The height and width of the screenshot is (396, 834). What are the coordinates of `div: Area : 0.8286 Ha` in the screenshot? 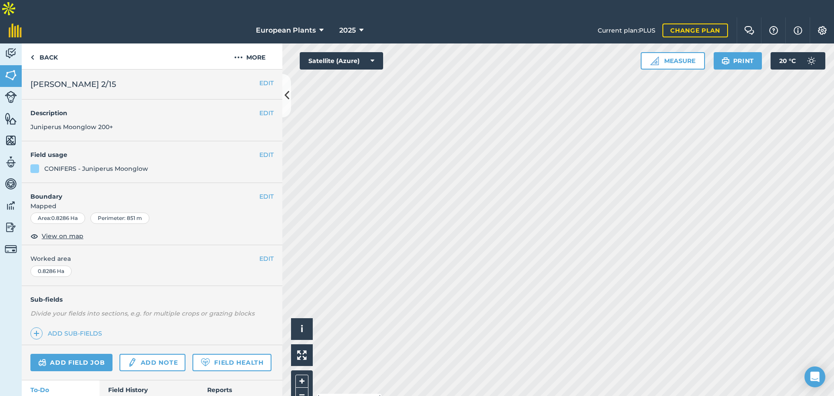 It's located at (58, 218).